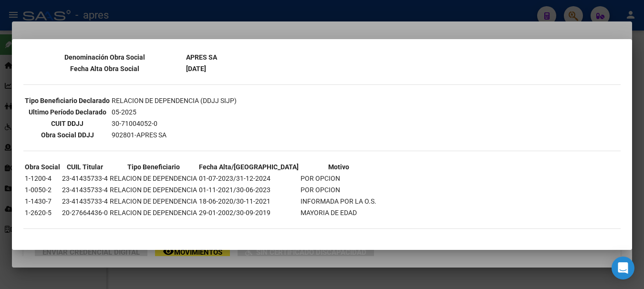 Image resolution: width=644 pixels, height=289 pixels. What do you see at coordinates (338, 167) in the screenshot?
I see `th: Motivo` at bounding box center [338, 167].